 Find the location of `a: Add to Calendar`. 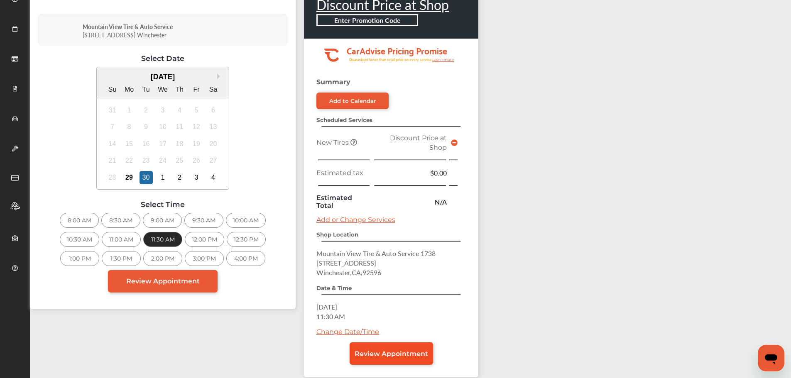

a: Add to Calendar is located at coordinates (353, 101).